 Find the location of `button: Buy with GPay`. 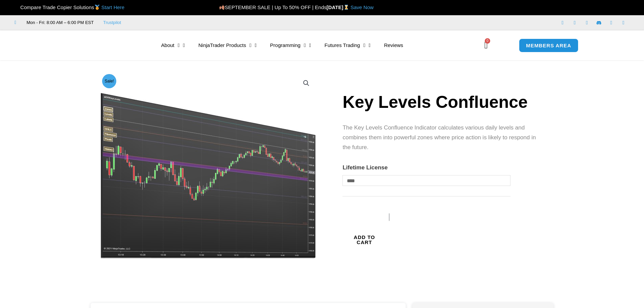

button: Buy with GPay is located at coordinates (411, 246).